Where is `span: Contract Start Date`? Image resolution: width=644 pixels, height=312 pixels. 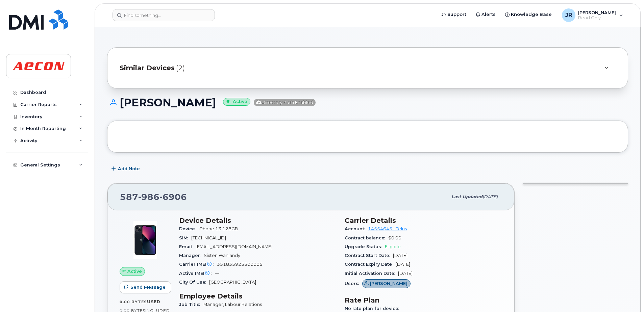
span: Contract Start Date is located at coordinates (368, 255).